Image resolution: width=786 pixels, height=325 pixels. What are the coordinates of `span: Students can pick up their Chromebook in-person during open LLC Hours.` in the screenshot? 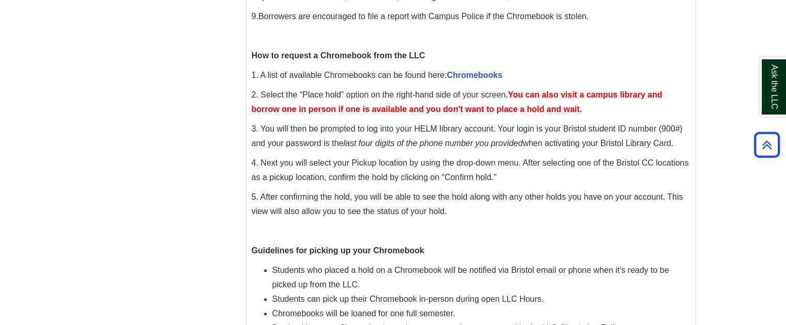 It's located at (408, 299).